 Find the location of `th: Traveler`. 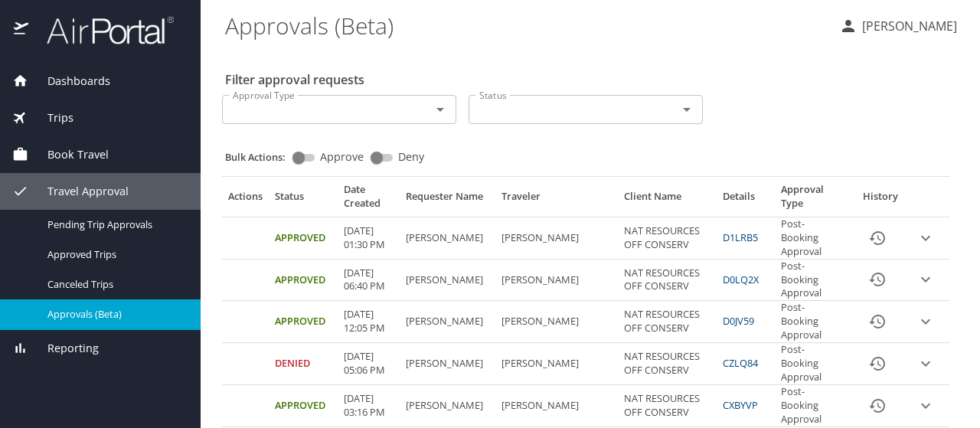

th: Traveler is located at coordinates (557, 199).